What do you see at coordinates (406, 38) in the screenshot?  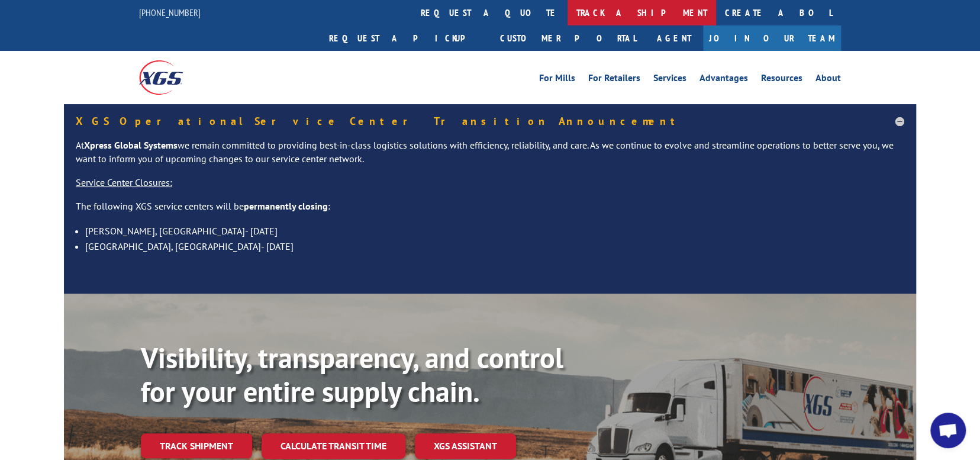 I see `a: Request a pickup` at bounding box center [406, 38].